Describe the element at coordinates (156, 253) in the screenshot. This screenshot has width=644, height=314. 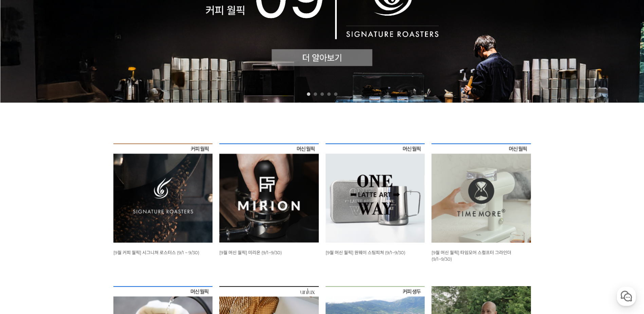
I see `span: [9월 커피 월픽] 시그니쳐 로스터스 (9/1 ~ 9/30)` at that location.